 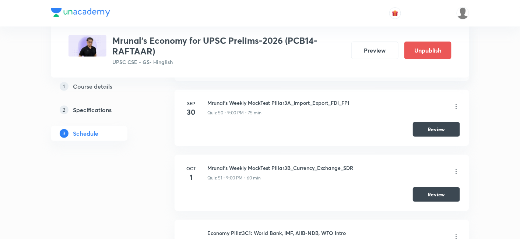 What do you see at coordinates (92, 110) in the screenshot?
I see `h5: Specifications` at bounding box center [92, 110].